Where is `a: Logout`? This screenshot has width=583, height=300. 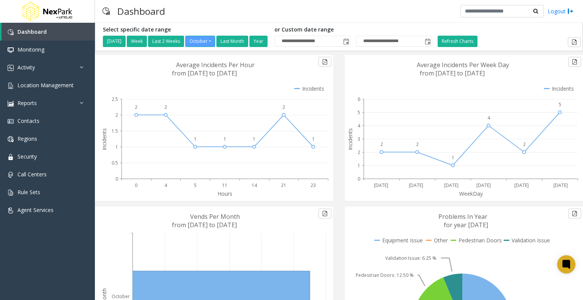 a: Logout is located at coordinates (561, 11).